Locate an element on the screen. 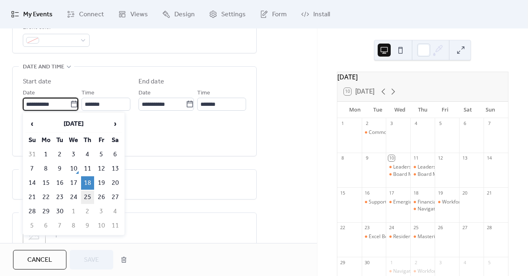  div: 21 is located at coordinates (489, 193).